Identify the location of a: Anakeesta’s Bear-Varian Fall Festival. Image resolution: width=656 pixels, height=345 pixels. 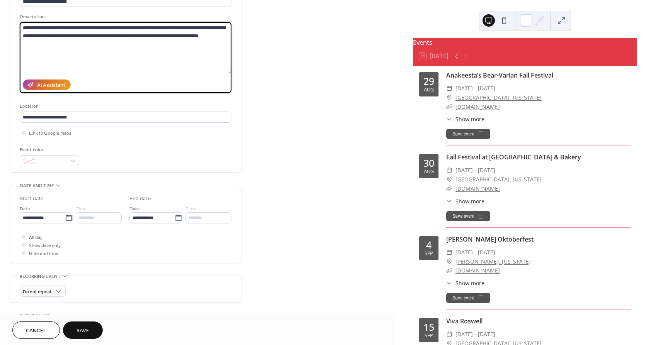
(499, 75).